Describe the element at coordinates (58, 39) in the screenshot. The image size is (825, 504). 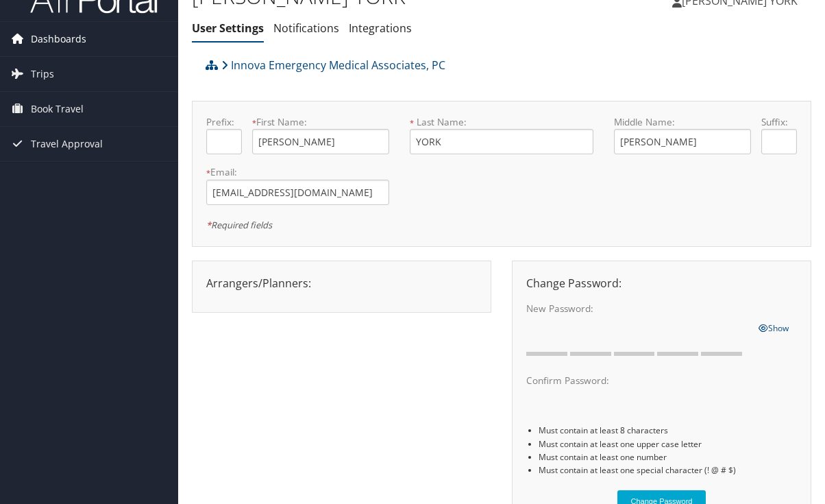
I see `span: Dashboards` at that location.